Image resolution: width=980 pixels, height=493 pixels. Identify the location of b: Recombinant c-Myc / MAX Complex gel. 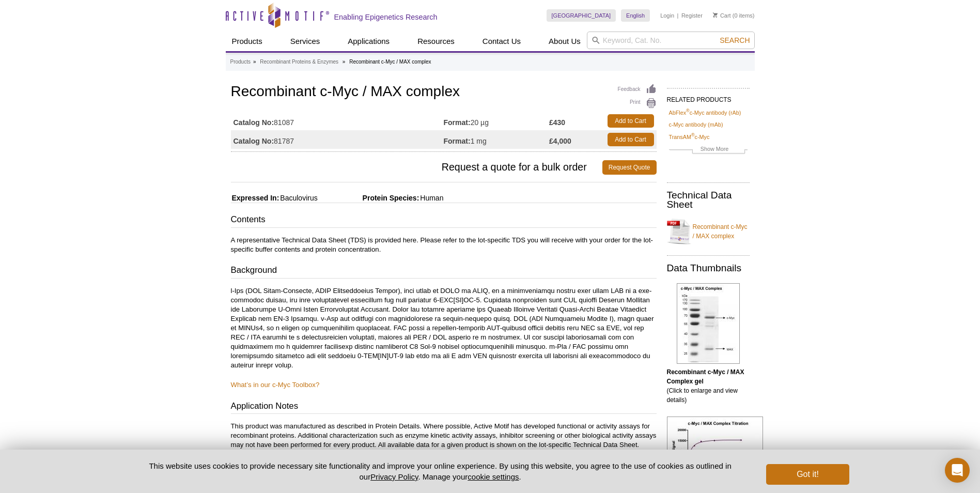
(706, 376).